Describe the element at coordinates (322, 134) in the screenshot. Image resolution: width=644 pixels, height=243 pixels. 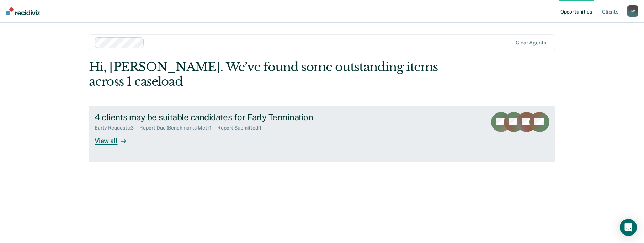
I see `a: 4 clients may be suitable candidates for Early TerminationEarly Requests:3Report Due (Benchmarks ...` at that location.